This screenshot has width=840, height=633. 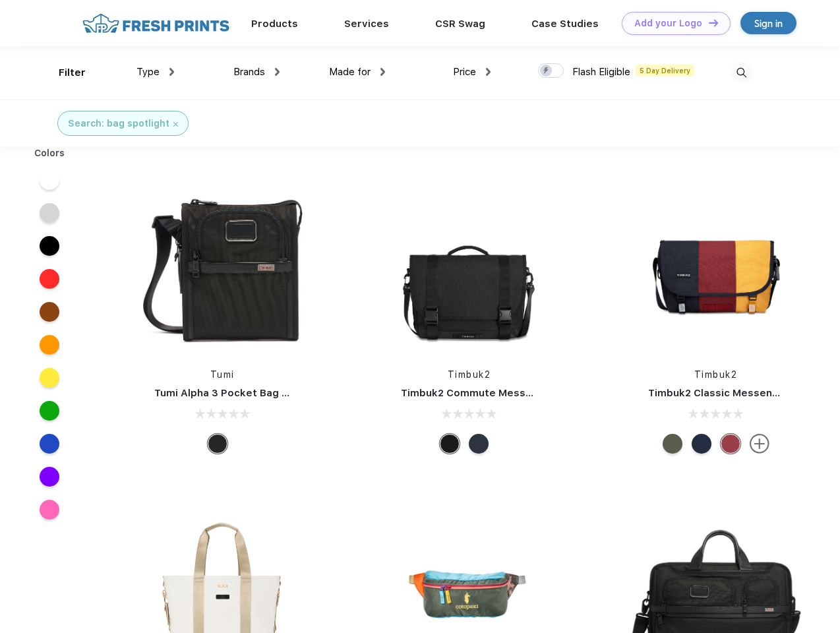 I want to click on div: Eco Bookish, so click(x=731, y=444).